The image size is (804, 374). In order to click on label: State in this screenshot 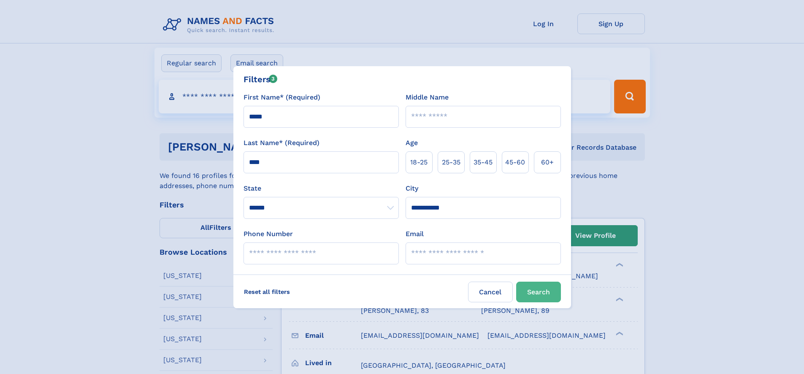, I will do `click(321, 189)`.